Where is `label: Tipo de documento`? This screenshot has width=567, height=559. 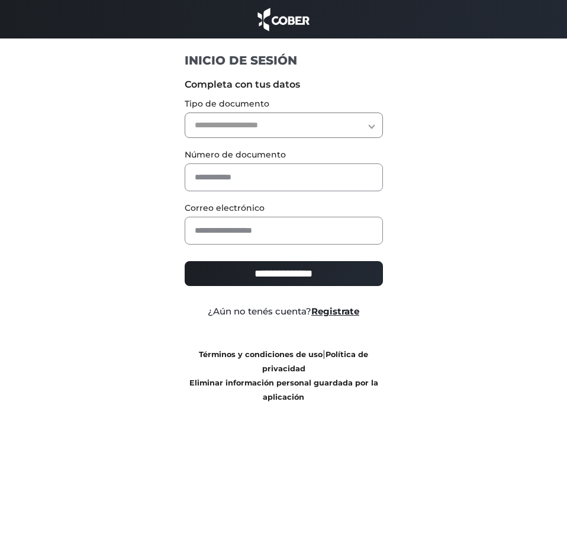
label: Tipo de documento is located at coordinates (283, 104).